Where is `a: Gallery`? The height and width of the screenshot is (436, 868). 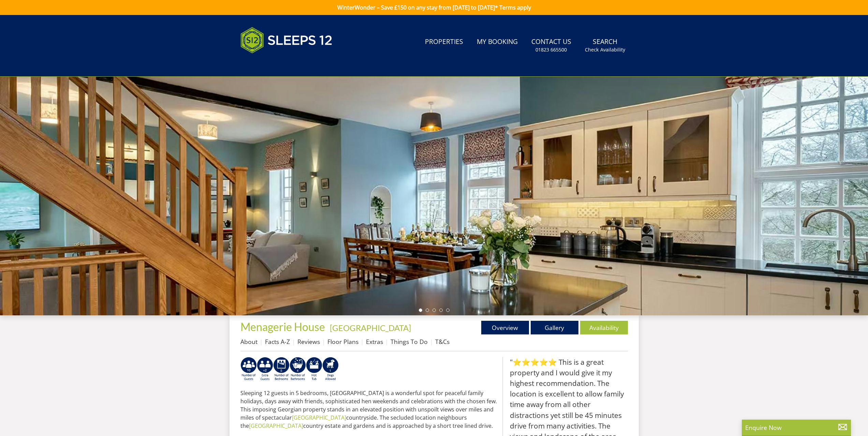
a: Gallery is located at coordinates (554, 328).